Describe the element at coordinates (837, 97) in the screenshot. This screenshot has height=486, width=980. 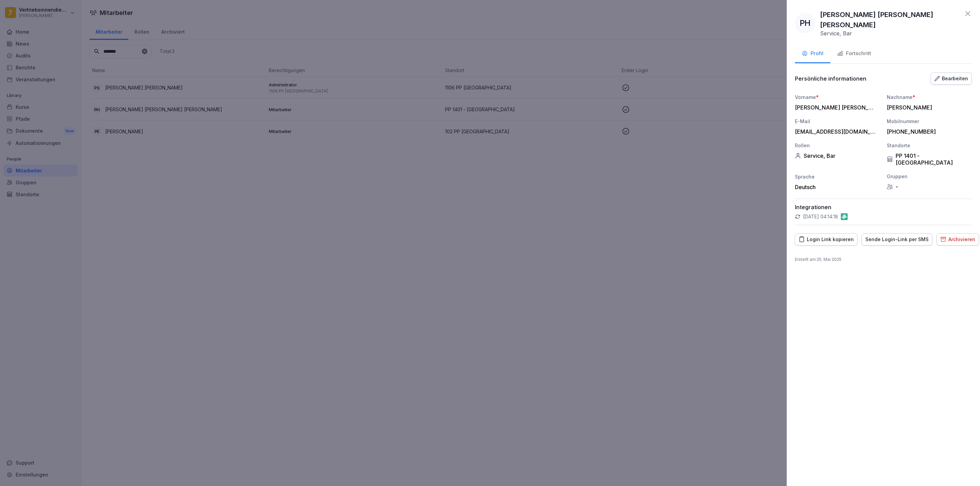
I see `div: Vorname` at that location.